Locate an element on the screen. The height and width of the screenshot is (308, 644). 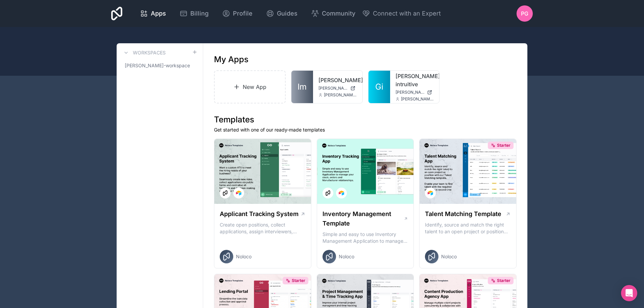
p: Simple and easy to use Inventory Management Application to manage your stock, orders and Manufact... is located at coordinates (365, 238).